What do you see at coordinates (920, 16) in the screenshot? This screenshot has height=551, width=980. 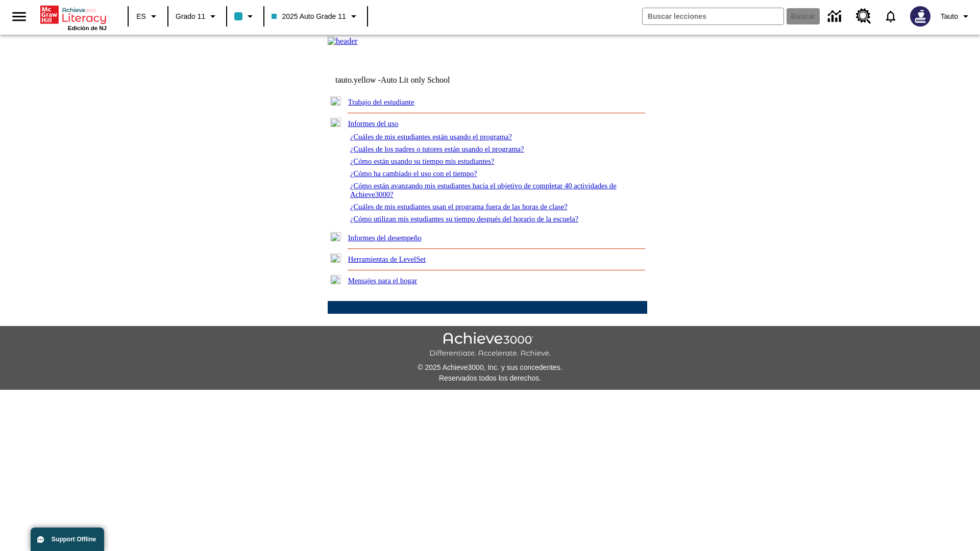 I see `img: Avatar` at bounding box center [920, 16].